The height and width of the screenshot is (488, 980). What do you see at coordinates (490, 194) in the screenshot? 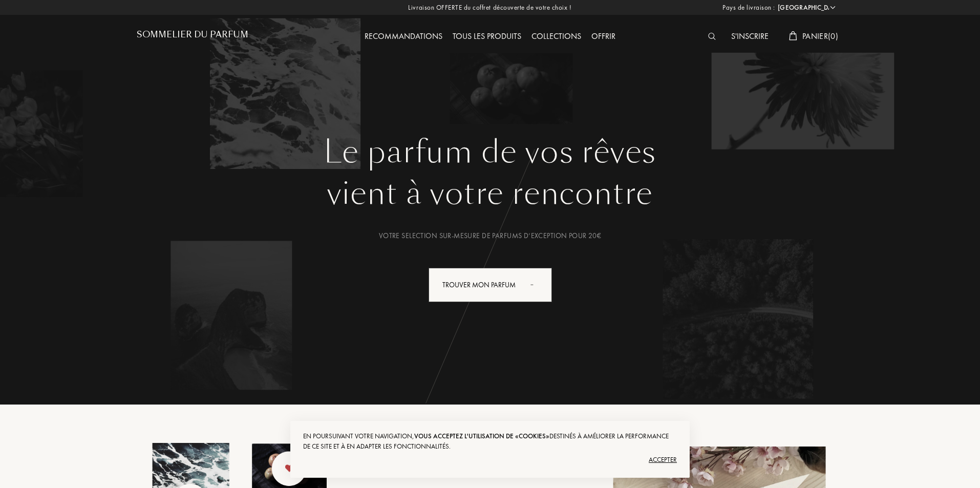
I see `div: vient à votre rencontre` at bounding box center [490, 194].